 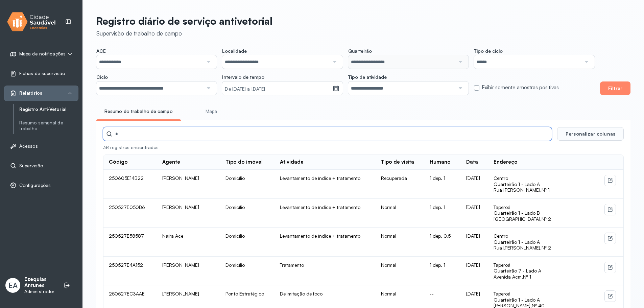 What do you see at coordinates (29, 146) in the screenshot?
I see `span: Acessos` at bounding box center [29, 146].